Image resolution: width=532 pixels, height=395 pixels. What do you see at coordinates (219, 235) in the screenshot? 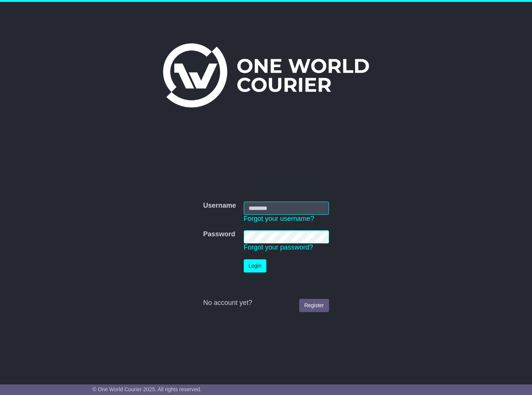
I see `label: Password` at bounding box center [219, 235].